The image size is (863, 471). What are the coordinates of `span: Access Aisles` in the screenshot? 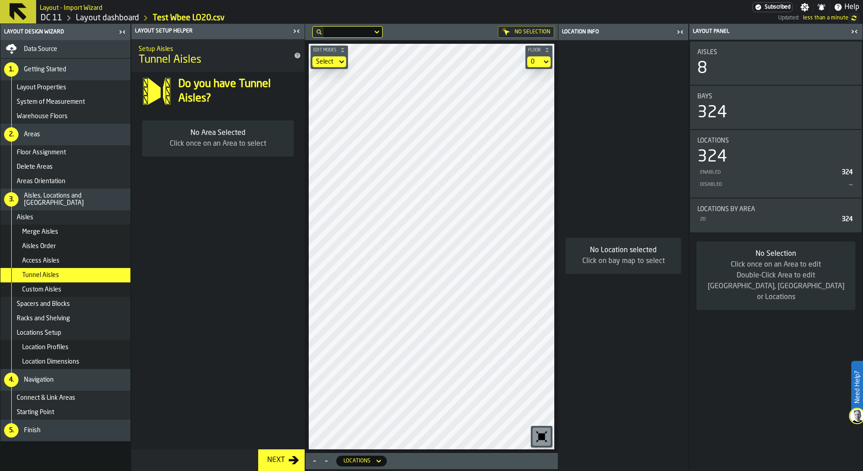 It's located at (41, 261).